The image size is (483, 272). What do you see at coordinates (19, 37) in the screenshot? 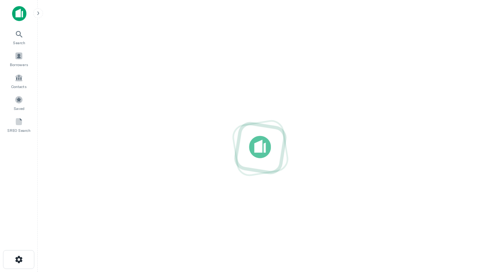
I see `a: Search` at bounding box center [19, 37].